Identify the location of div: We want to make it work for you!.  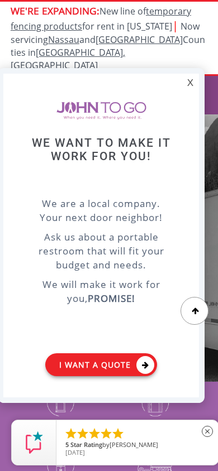
(101, 163).